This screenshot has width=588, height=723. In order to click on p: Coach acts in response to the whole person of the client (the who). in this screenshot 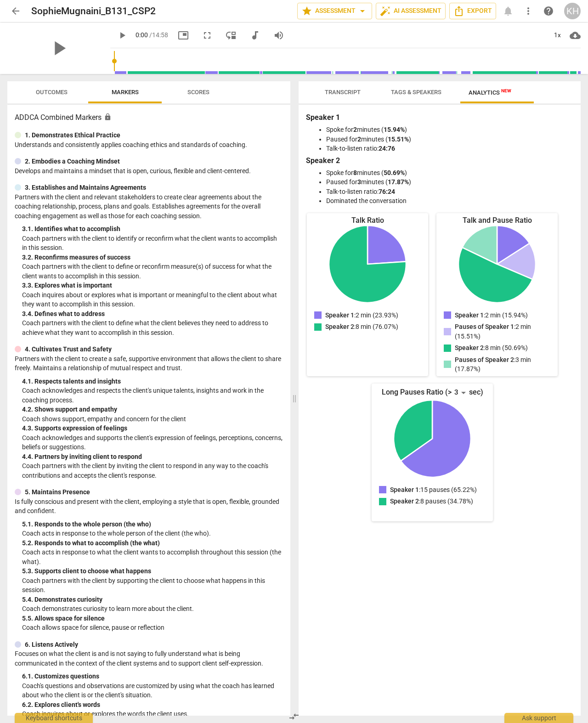, I will do `click(152, 533)`.